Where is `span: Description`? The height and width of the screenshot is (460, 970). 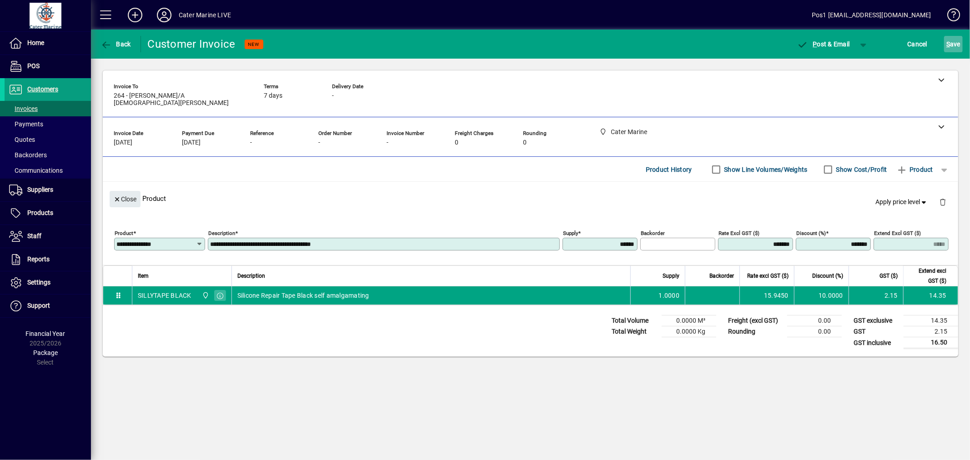 span: Description is located at coordinates (251, 276).